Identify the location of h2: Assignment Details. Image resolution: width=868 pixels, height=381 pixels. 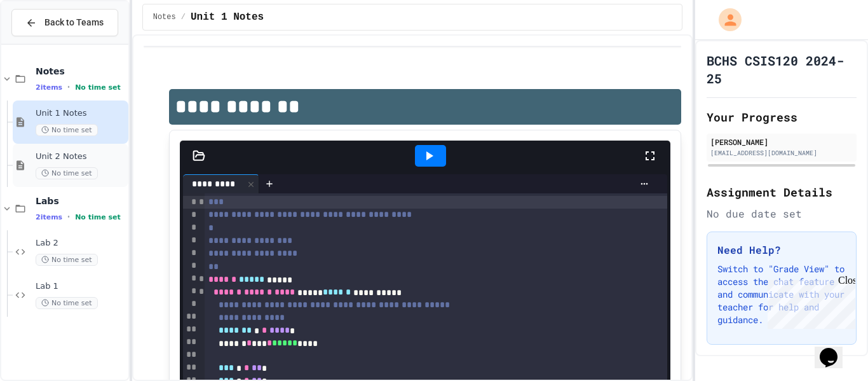
(782, 192).